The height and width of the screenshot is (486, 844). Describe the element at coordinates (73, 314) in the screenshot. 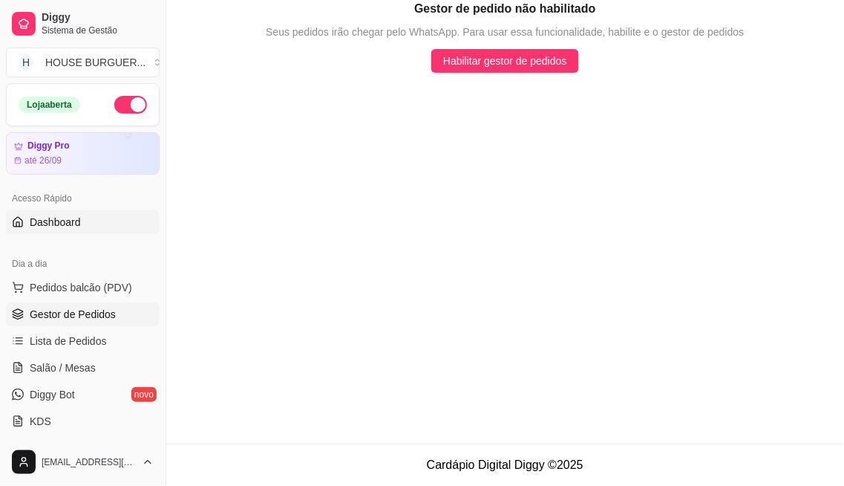

I see `span: Gestor de Pedidos` at that location.